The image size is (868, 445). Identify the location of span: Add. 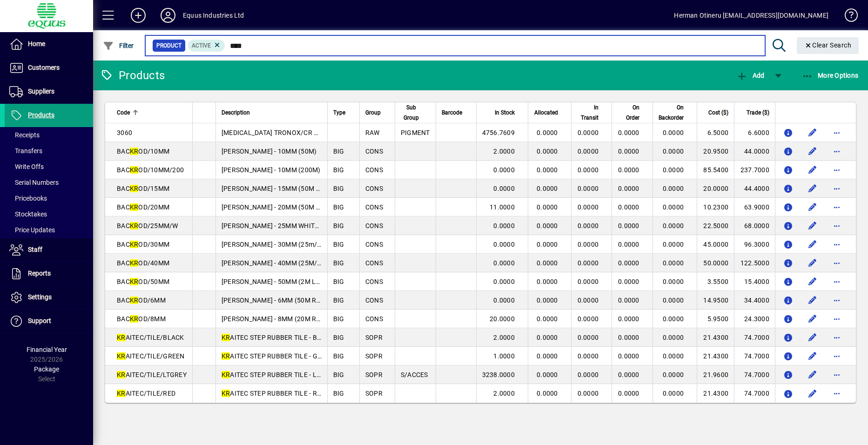
(750, 76).